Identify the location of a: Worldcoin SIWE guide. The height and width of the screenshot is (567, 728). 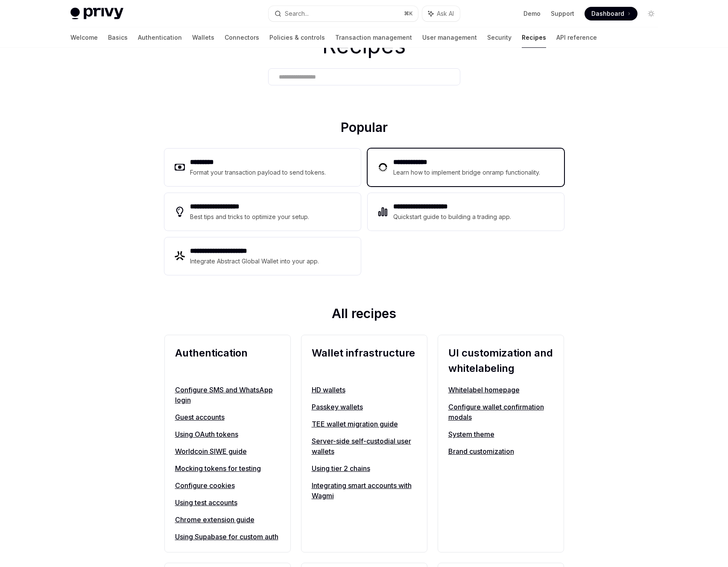
(228, 451).